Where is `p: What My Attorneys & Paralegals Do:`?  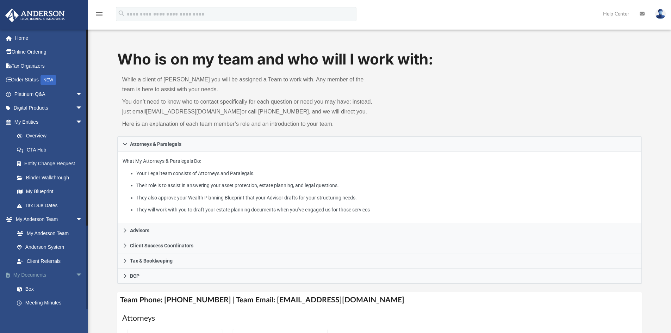 p: What My Attorneys & Paralegals Do: is located at coordinates (379, 185).